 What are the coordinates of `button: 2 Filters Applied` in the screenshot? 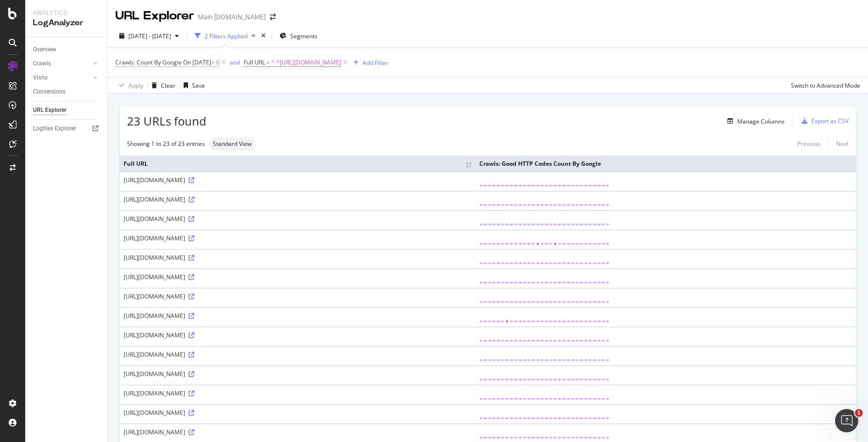 It's located at (225, 36).